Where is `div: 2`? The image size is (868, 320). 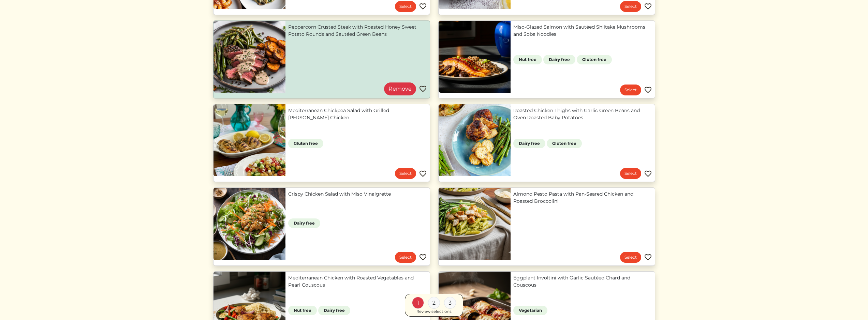
div: 2 is located at coordinates (434, 303).